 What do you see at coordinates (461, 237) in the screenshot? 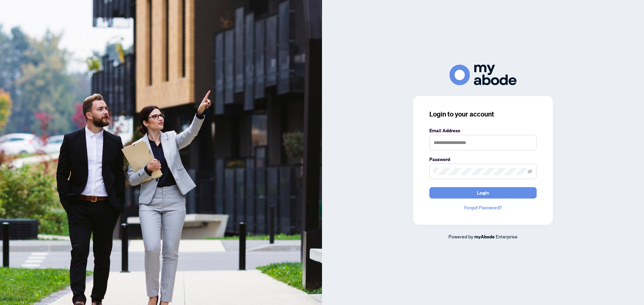
I see `span: Powered by` at bounding box center [461, 237].